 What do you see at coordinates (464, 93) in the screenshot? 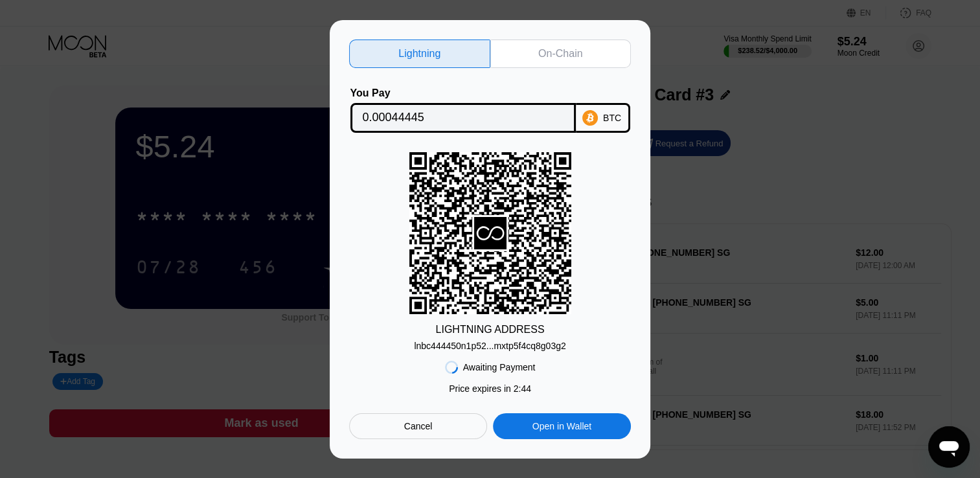
I see `div: You Pay` at bounding box center [464, 93].